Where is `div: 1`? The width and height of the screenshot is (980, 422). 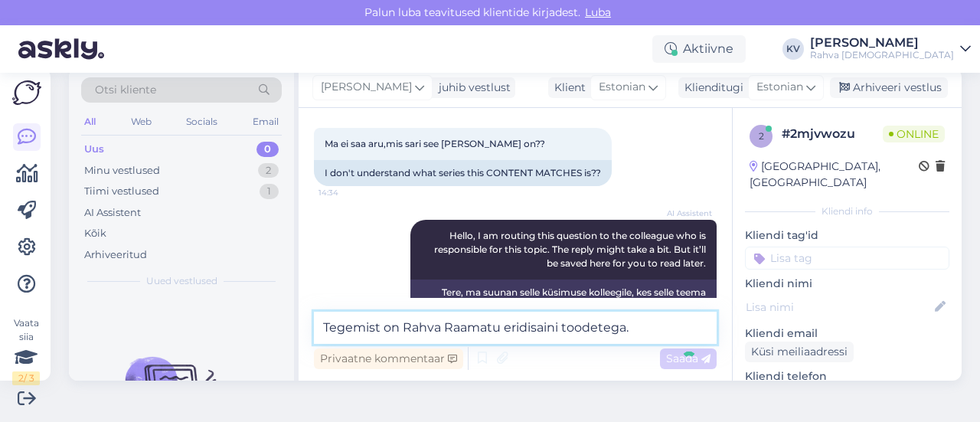
div: 1 is located at coordinates (268, 192).